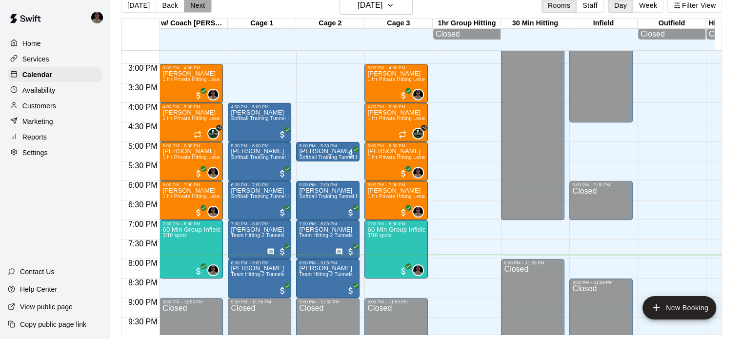 The height and width of the screenshot is (339, 742). I want to click on div: 8:30 PM – 11:59 PM, so click(601, 282).